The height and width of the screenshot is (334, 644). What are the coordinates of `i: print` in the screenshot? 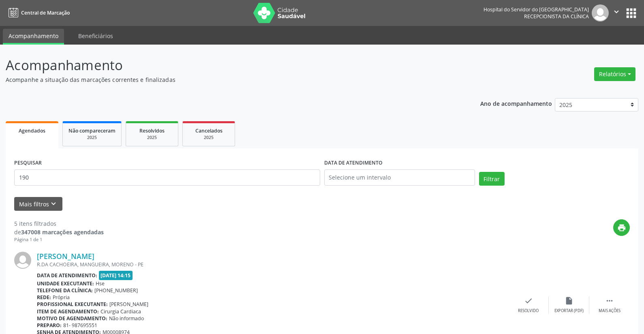 It's located at (621, 228).